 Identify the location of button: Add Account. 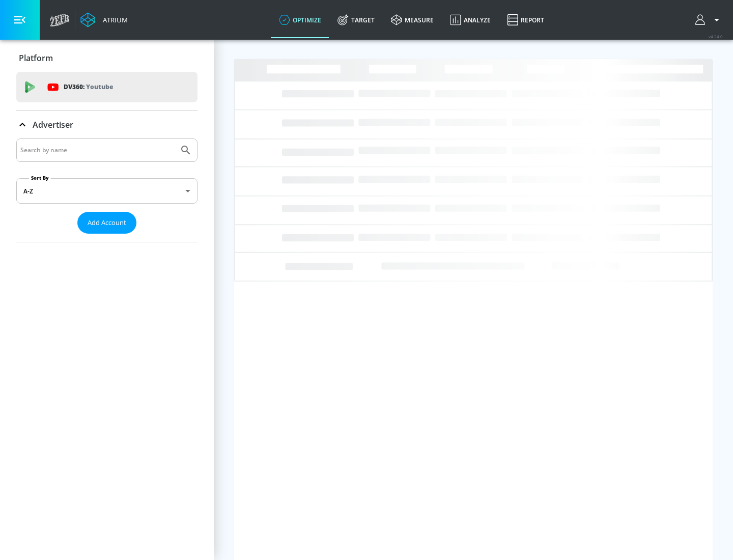
(107, 223).